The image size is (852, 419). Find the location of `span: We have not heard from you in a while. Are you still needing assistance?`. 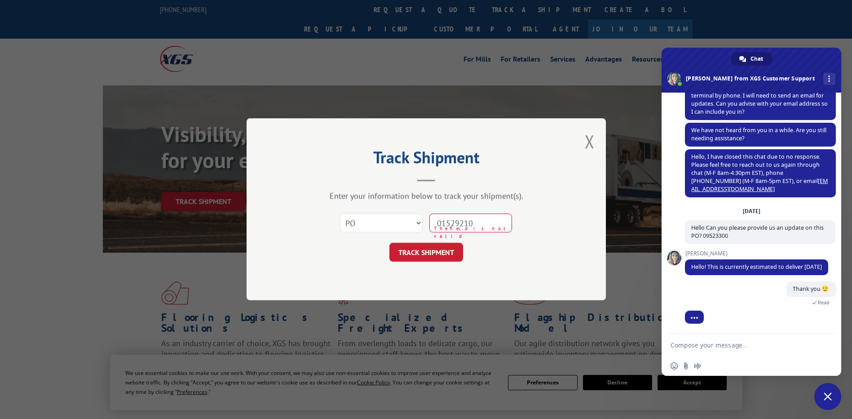

span: We have not heard from you in a while. Are you still needing assistance? is located at coordinates (759, 134).